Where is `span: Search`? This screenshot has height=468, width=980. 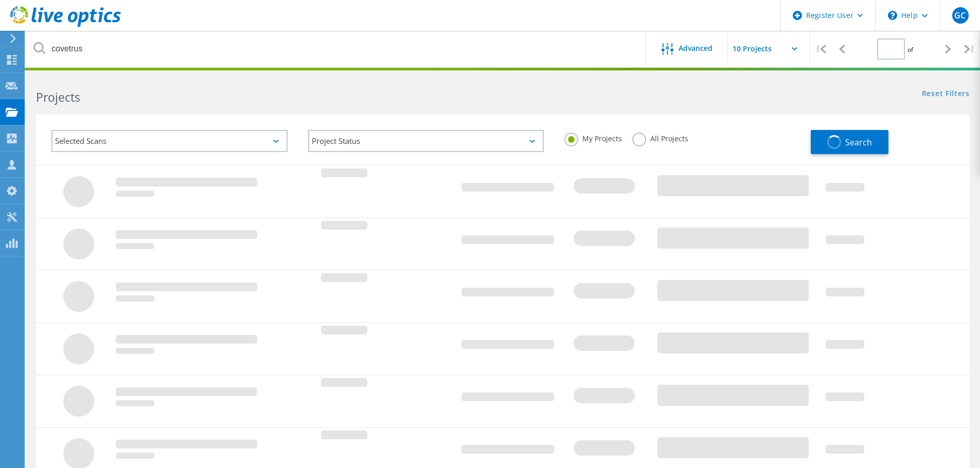
span: Search is located at coordinates (858, 142).